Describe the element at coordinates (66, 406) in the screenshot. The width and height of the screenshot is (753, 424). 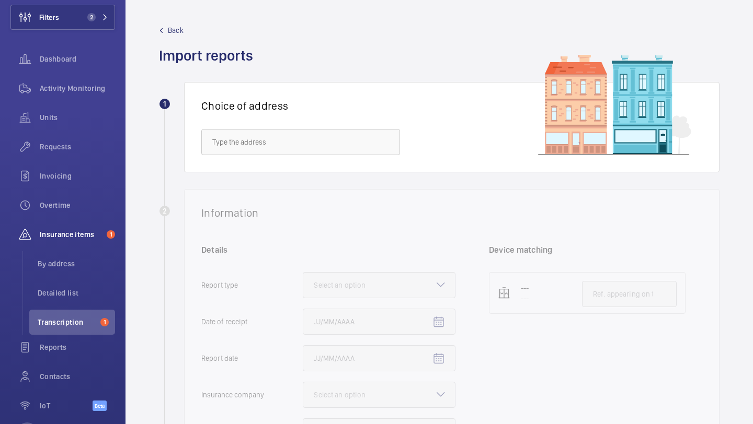
I see `span: IoT` at that location.